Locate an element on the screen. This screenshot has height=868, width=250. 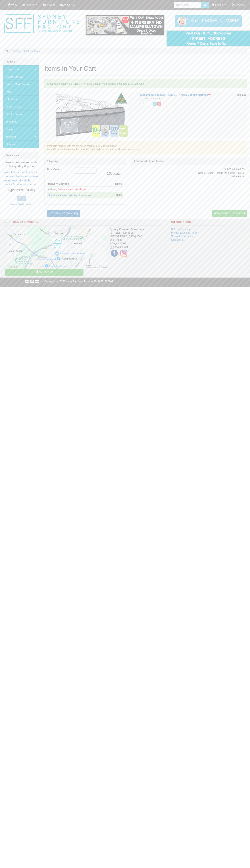
a: Sydney Furniture Factory is located at coordinates (78, 282).